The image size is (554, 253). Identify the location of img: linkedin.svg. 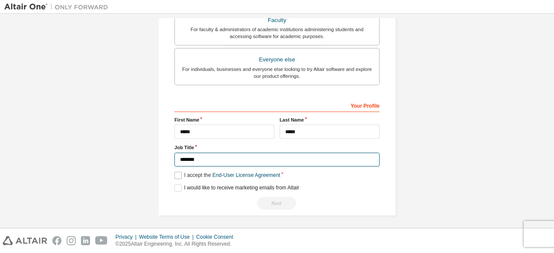
(85, 241).